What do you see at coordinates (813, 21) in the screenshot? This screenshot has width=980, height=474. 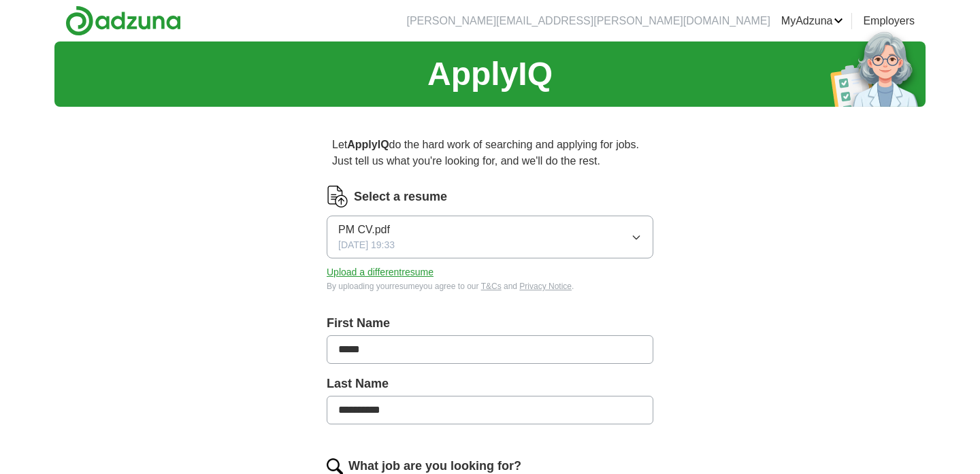 I see `a: MyAdzuna` at bounding box center [813, 21].